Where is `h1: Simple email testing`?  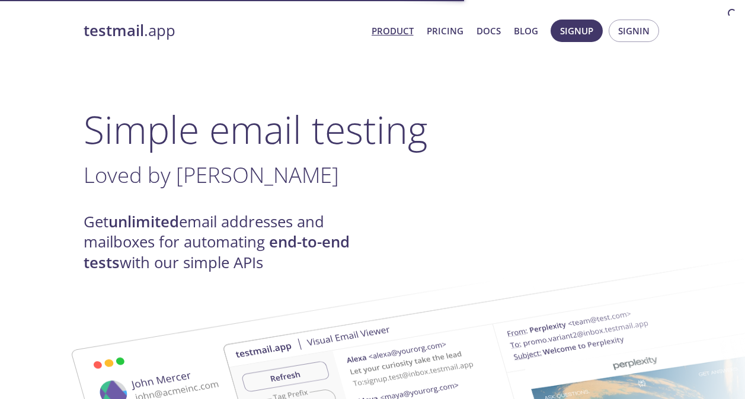 h1: Simple email testing is located at coordinates (373, 129).